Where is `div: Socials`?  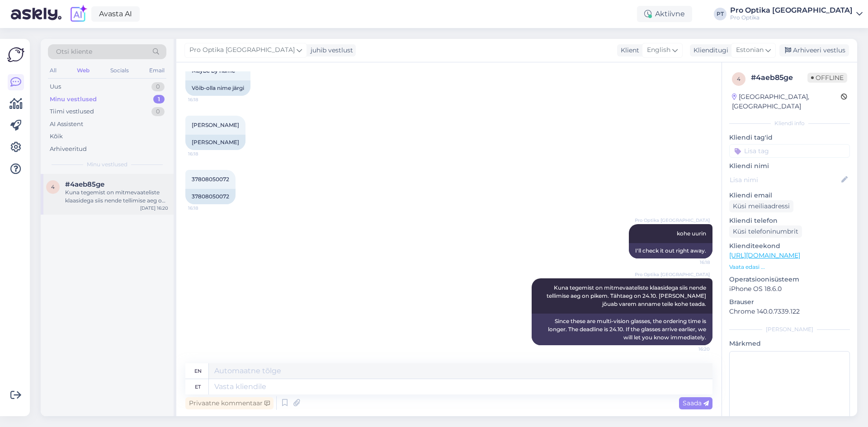
div: Socials is located at coordinates (119, 70).